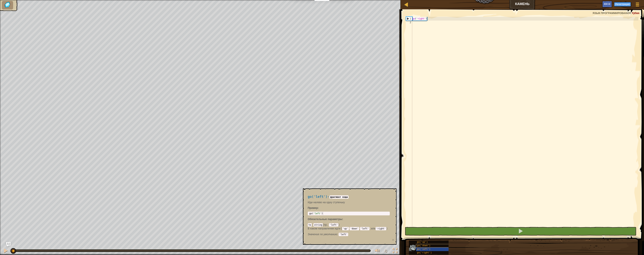 Image resolution: width=644 pixels, height=255 pixels. What do you see at coordinates (409, 22) in the screenshot?
I see `div: 2` at bounding box center [409, 22].